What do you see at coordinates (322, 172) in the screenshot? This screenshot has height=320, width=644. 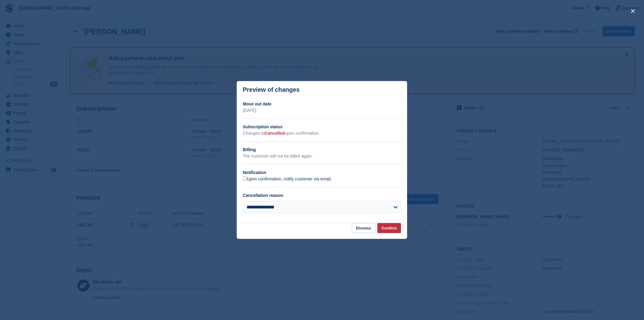 I see `h2: Notification` at bounding box center [322, 172].